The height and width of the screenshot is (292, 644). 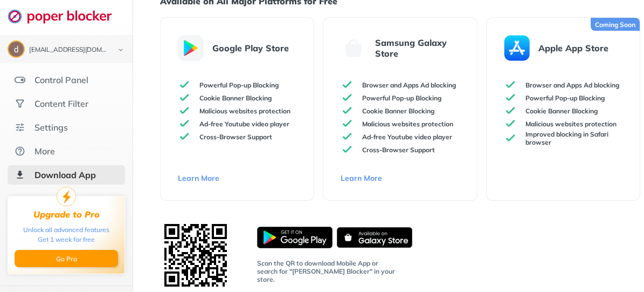 What do you see at coordinates (20, 175) in the screenshot?
I see `img: download-app-selected.svg` at bounding box center [20, 175].